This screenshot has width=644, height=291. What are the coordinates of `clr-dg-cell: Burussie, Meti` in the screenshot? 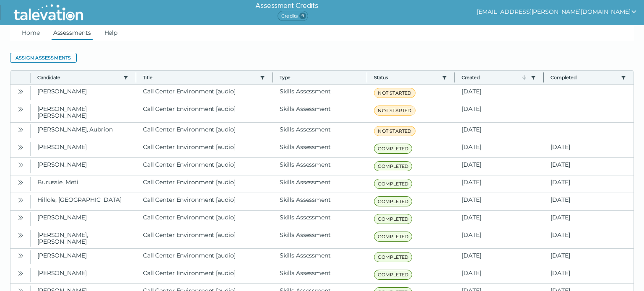 It's located at (83, 184).